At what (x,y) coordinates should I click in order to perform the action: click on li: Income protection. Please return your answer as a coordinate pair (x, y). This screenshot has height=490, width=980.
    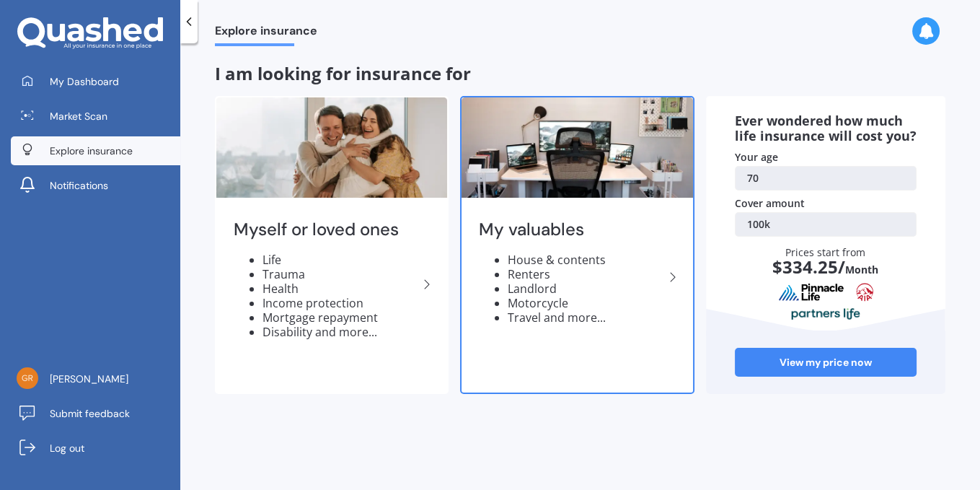
    Looking at the image, I should click on (341, 303).